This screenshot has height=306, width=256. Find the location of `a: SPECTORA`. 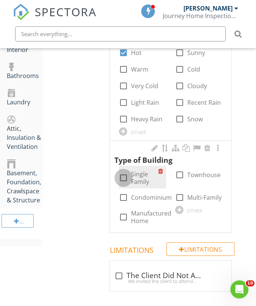

a: SPECTORA is located at coordinates (55, 18).